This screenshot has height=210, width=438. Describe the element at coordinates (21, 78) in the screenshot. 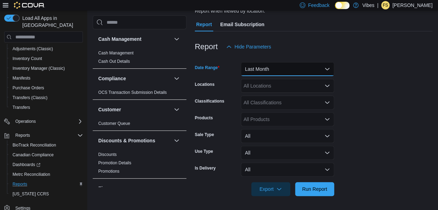

I see `a: Manifests` at that location.